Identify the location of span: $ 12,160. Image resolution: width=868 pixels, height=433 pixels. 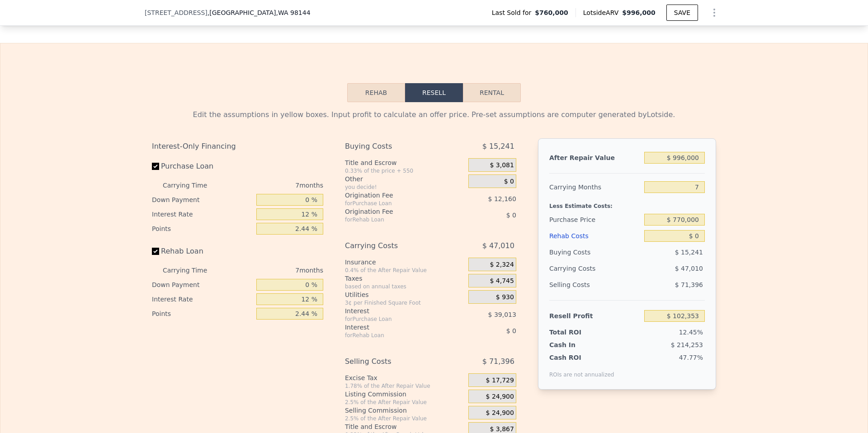
(502, 199).